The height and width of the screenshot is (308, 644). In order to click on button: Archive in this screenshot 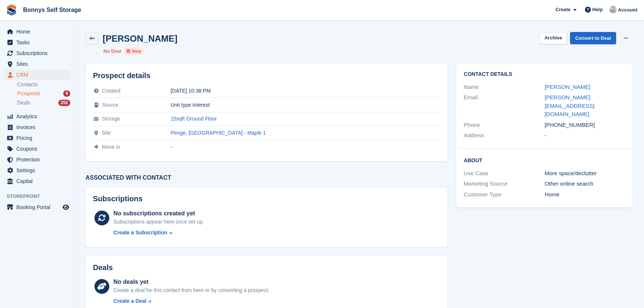, I will do `click(553, 38)`.